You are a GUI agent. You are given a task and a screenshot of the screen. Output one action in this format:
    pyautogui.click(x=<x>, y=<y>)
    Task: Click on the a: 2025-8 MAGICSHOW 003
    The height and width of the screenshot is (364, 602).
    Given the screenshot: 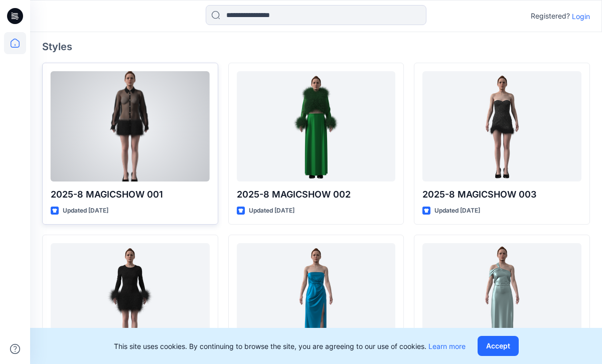 What is the action you would take?
    pyautogui.click(x=501, y=126)
    